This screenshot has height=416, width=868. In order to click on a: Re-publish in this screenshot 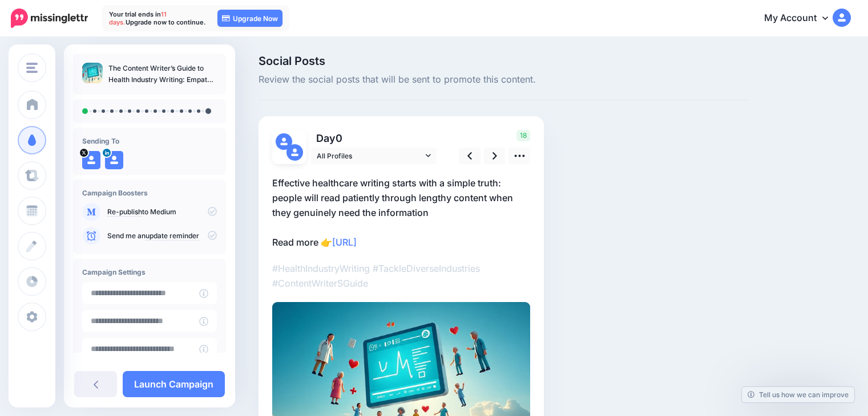, I will do `click(124, 212)`.